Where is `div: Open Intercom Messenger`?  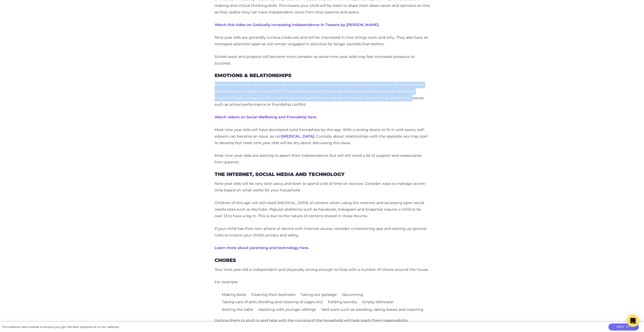 div: Open Intercom Messenger is located at coordinates (633, 321).